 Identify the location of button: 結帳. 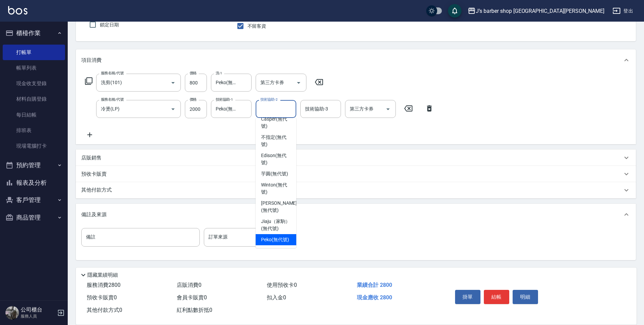
(496, 297).